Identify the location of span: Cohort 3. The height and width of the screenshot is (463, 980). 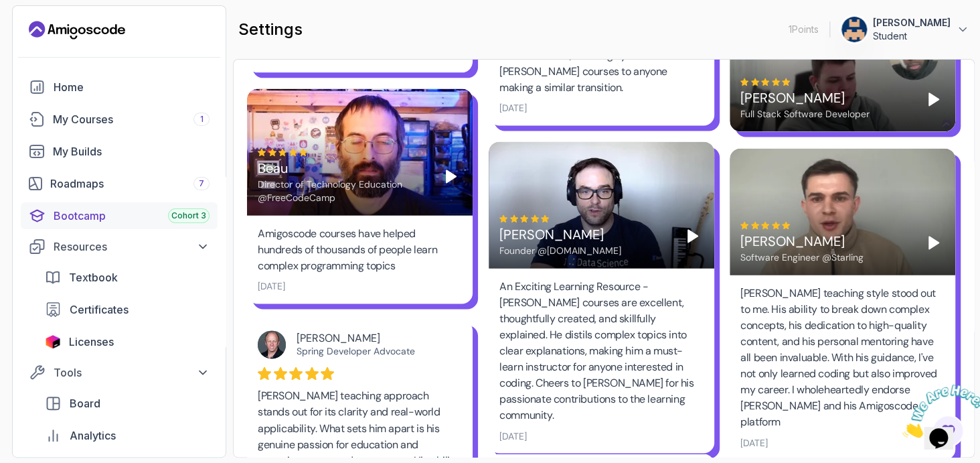
(189, 216).